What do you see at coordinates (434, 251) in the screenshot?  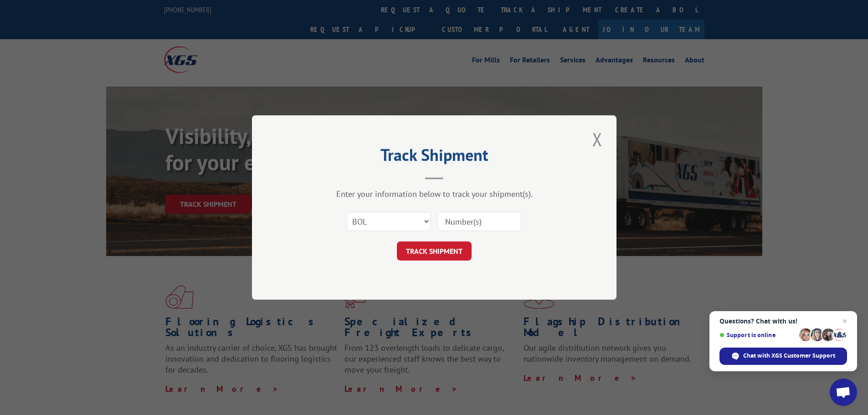 I see `button: TRACK SHIPMENT` at bounding box center [434, 251].